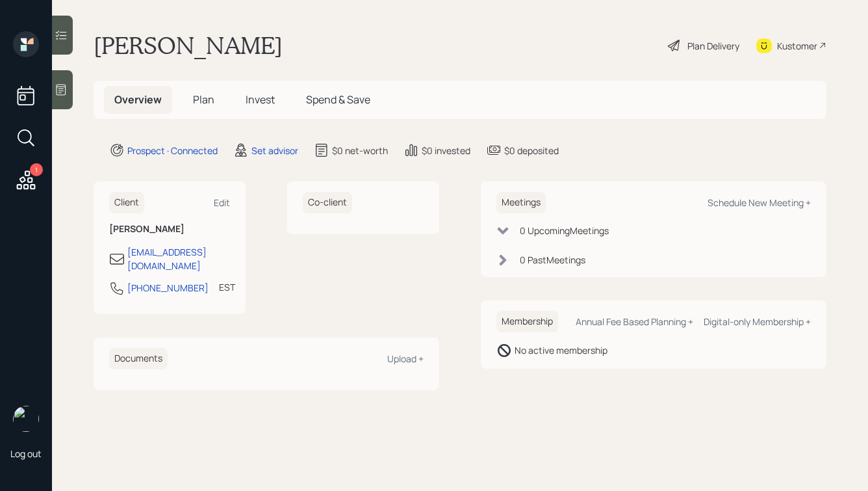  What do you see at coordinates (328, 202) in the screenshot?
I see `h6: Co-client` at bounding box center [328, 202].